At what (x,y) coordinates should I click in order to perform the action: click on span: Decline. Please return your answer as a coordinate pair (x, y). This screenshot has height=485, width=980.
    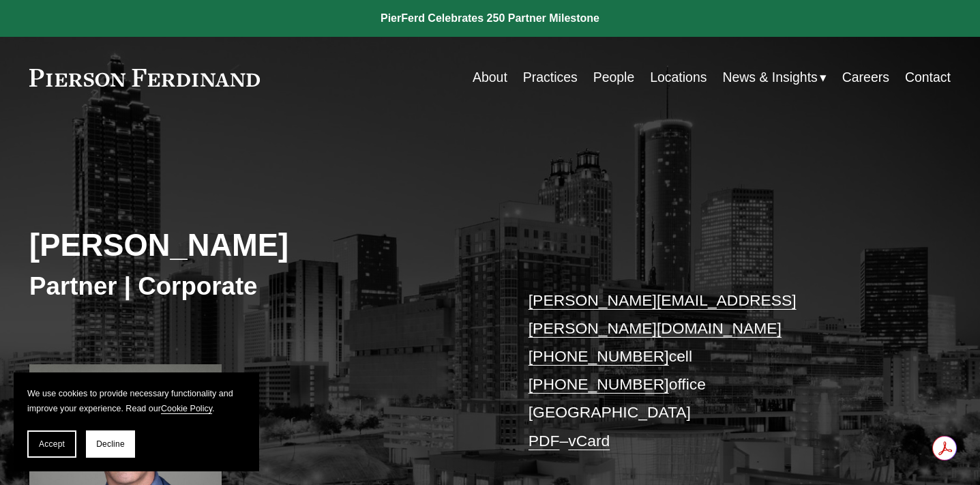
    Looking at the image, I should click on (111, 444).